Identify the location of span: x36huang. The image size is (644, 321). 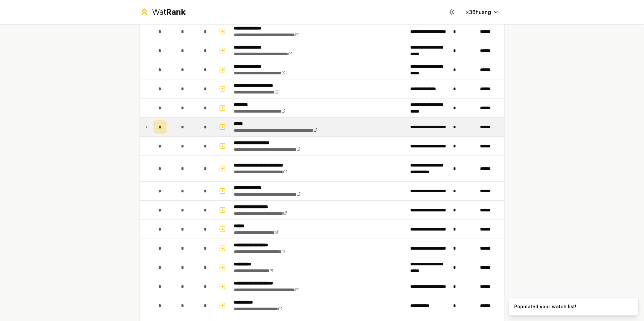
(478, 12).